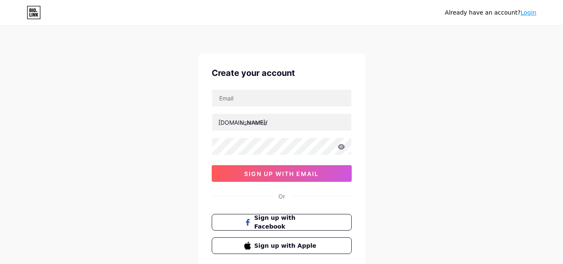 The height and width of the screenshot is (264, 563). What do you see at coordinates (282, 98) in the screenshot?
I see `input: Email` at bounding box center [282, 98].